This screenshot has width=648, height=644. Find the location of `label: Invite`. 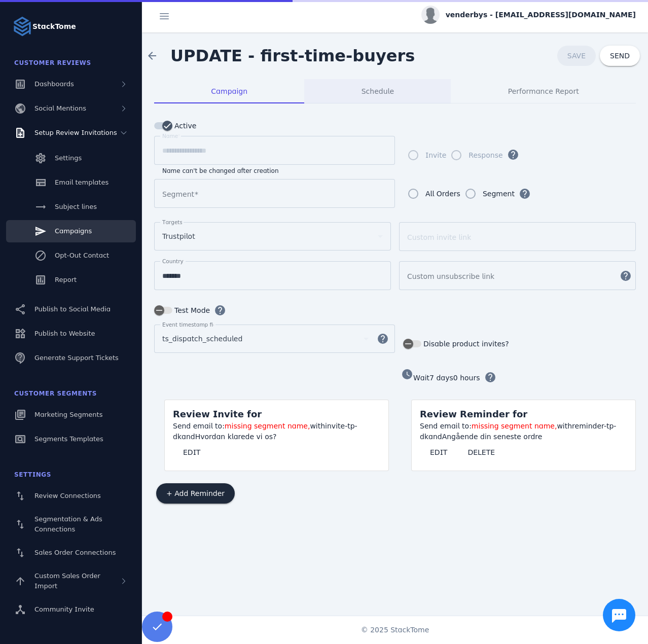

label: Invite is located at coordinates (434, 155).